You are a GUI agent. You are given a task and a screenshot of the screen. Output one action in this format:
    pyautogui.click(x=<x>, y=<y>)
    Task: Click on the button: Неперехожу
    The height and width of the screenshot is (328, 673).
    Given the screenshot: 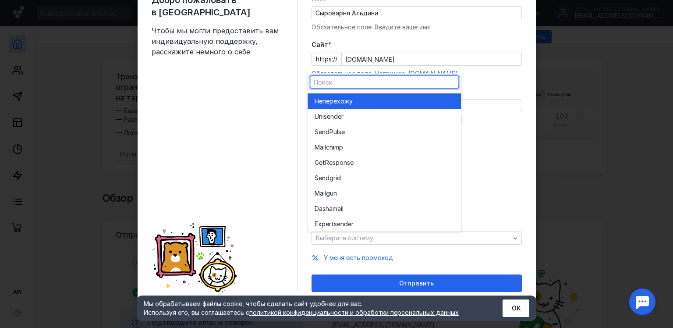 What is the action you would take?
    pyautogui.click(x=385, y=101)
    